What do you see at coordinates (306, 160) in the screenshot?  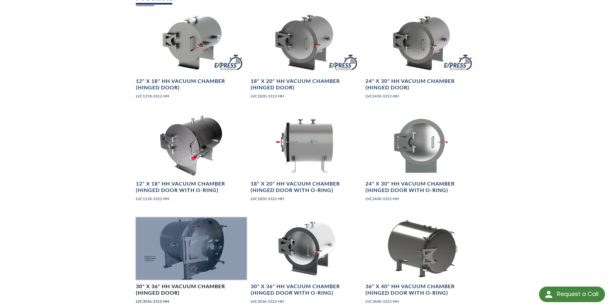 I see `a: LVC1820-3322-HH Horizontal Vacuum Chamber, side view18" X 20" HH Vacuum Chamber (Hinged Door with...` at bounding box center [306, 160].